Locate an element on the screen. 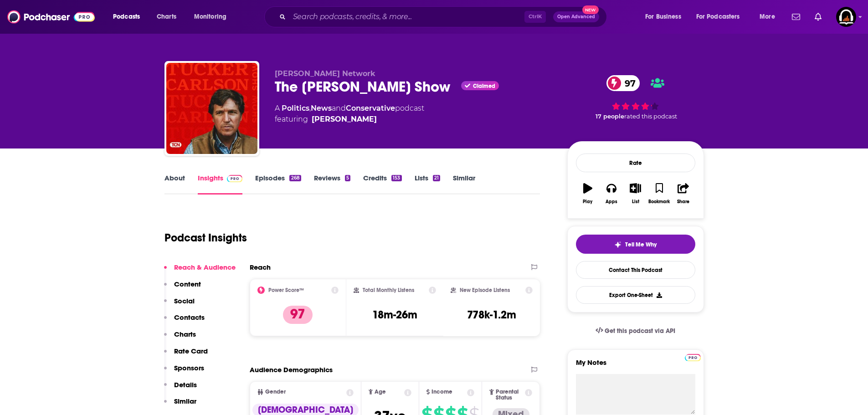 The height and width of the screenshot is (415, 868). span: For Business is located at coordinates (663, 17).